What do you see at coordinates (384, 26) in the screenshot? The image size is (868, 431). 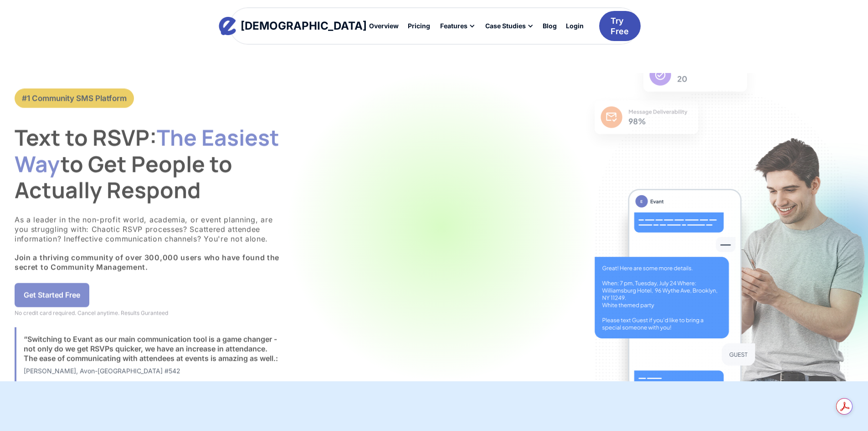 I see `div: Overview` at bounding box center [384, 26].